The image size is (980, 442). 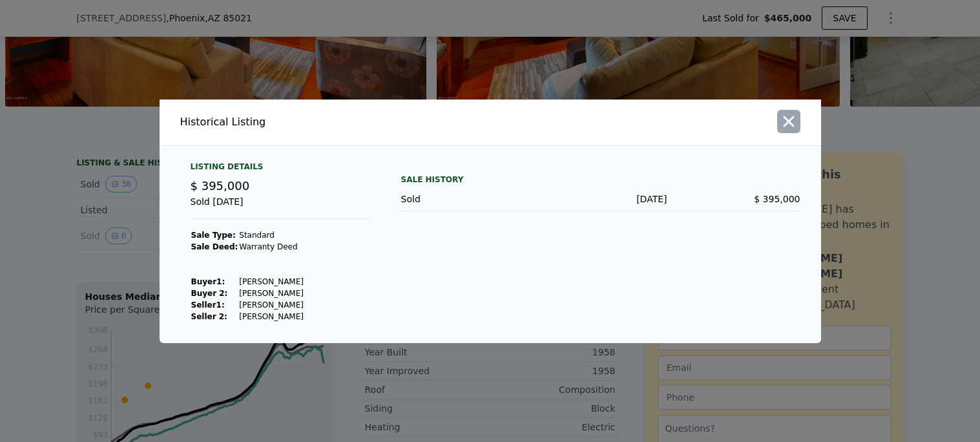 What do you see at coordinates (209, 294) in the screenshot?
I see `strong: Buyer 2:` at bounding box center [209, 294].